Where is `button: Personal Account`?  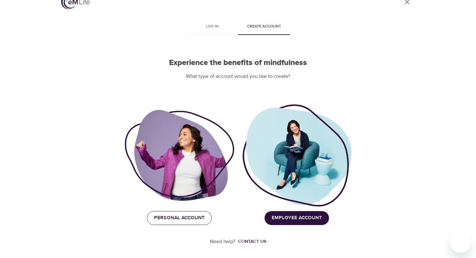 button: Personal Account is located at coordinates (179, 218).